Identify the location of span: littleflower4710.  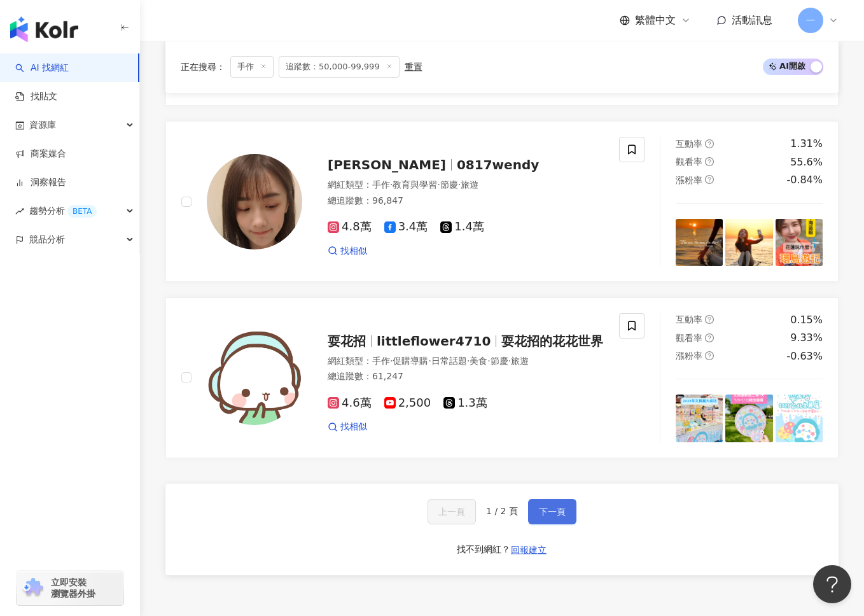
(433, 341).